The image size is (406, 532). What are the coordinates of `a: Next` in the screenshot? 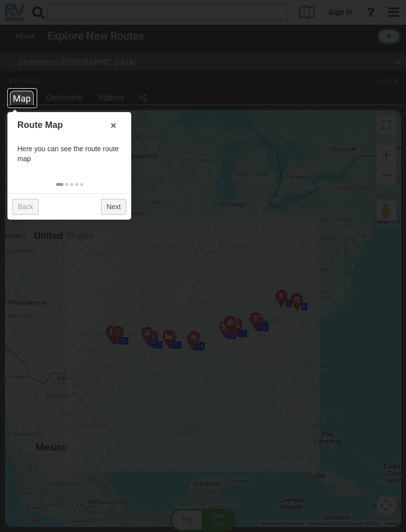 It's located at (114, 207).